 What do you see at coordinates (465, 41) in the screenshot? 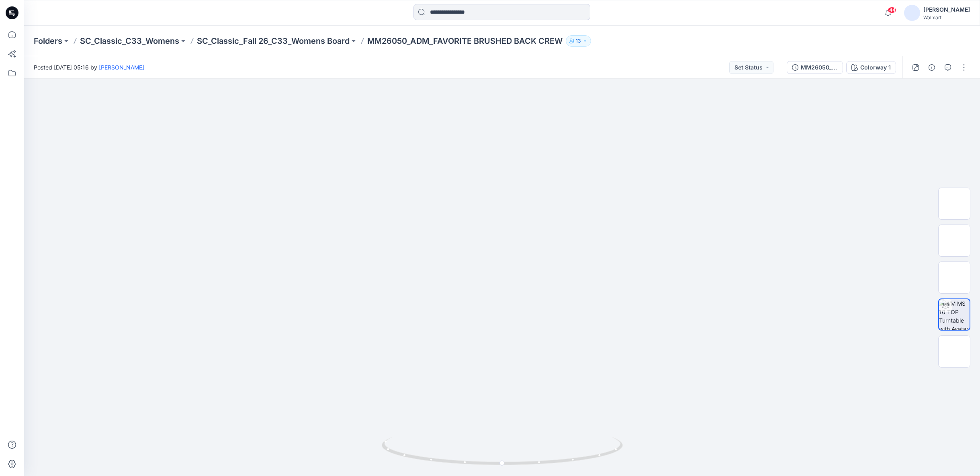
I see `p: MM26050_ADM_FAVORITE BRUSHED BACK CREW` at bounding box center [465, 41].